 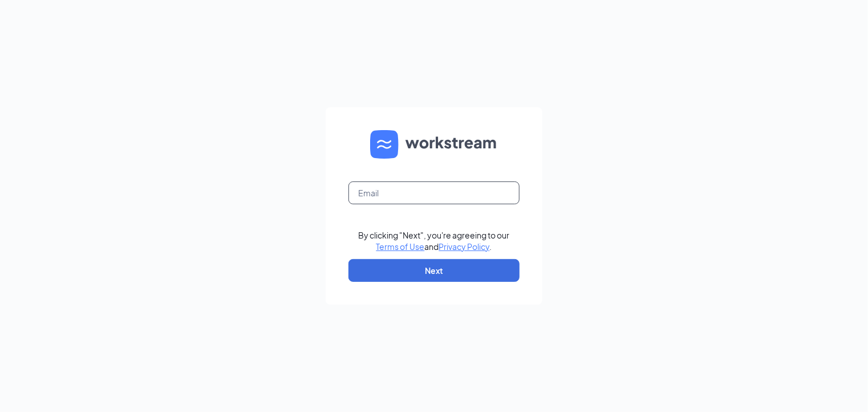 I want to click on a: Privacy Policy, so click(x=465, y=247).